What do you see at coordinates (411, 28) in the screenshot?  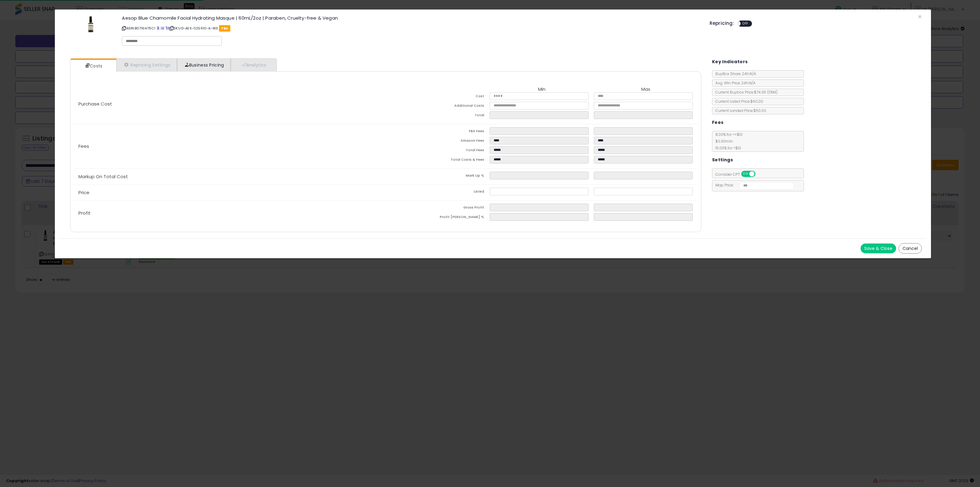 I see `p: ASIN: B0716H75C1 | SKU: D-AES-025910-A-WS` at bounding box center [411, 28].